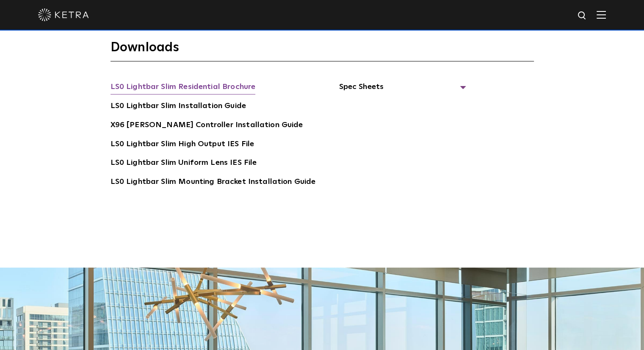 The height and width of the screenshot is (350, 644). What do you see at coordinates (601, 15) in the screenshot?
I see `img: Hamburger%20Nav.svg` at bounding box center [601, 15].